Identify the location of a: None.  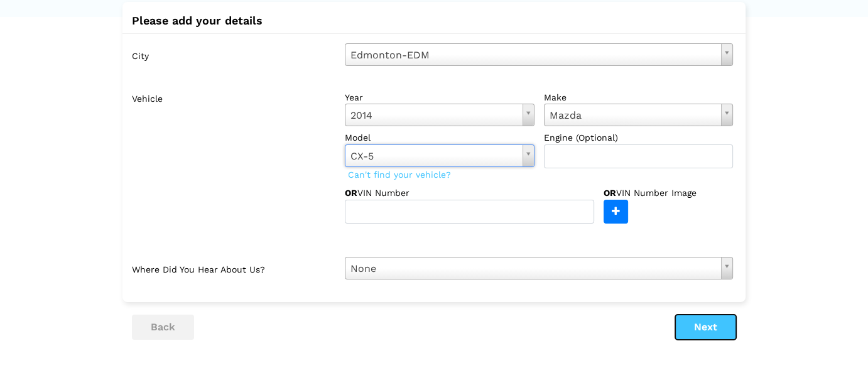
(539, 268).